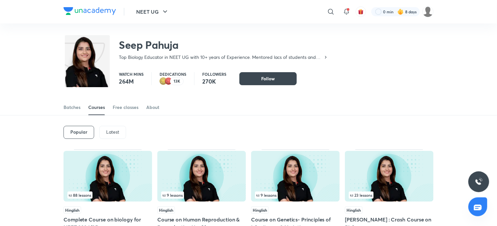  Describe the element at coordinates (223, 45) in the screenshot. I see `h2: Seep Pahuja` at that location.